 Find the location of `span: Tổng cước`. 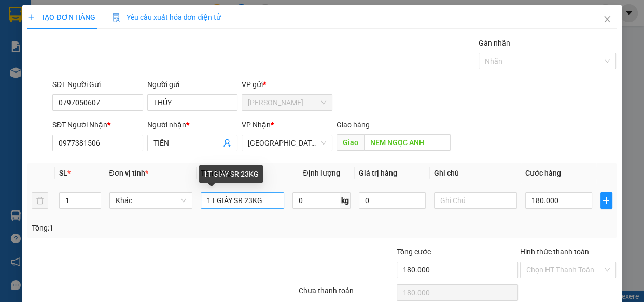

span: Tổng cước is located at coordinates (414, 252).